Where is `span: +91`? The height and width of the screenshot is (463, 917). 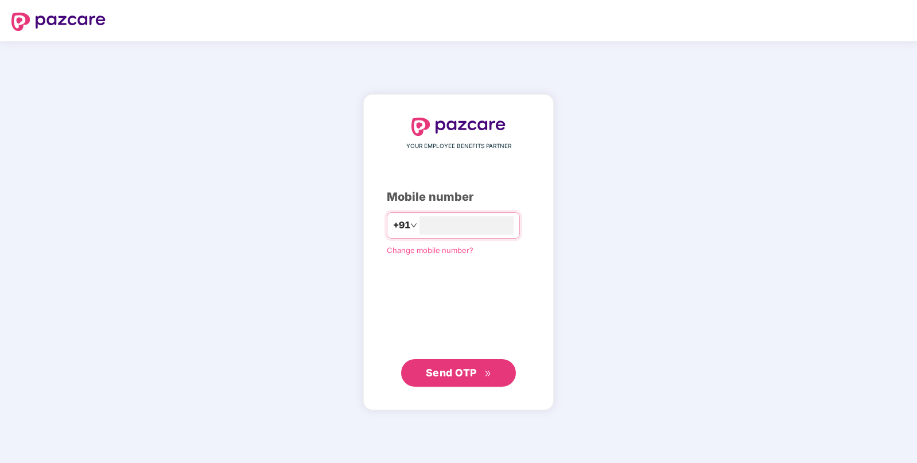 span: +91 is located at coordinates (402, 225).